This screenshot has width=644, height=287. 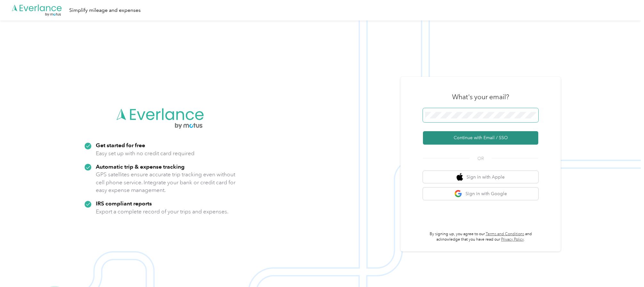 I want to click on strong: Automatic trip & expense tracking, so click(x=140, y=167).